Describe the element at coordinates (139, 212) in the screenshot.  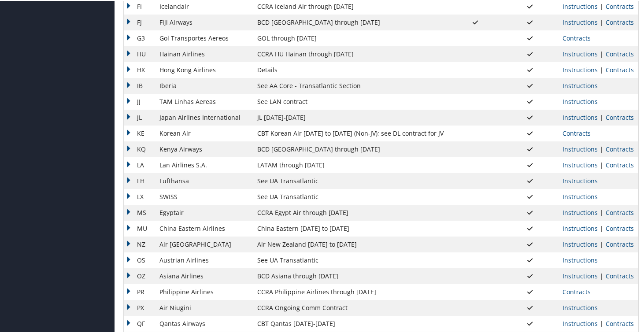
I see `td: MS` at that location.